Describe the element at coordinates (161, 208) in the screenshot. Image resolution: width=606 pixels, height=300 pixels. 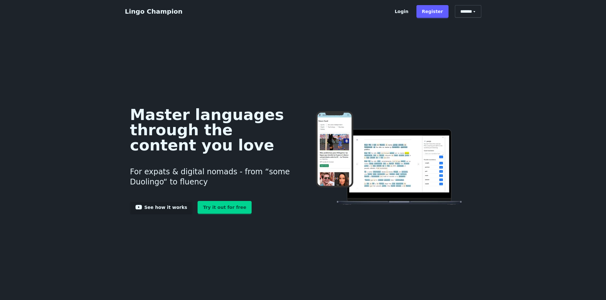
I see `a: See how it works` at that location.